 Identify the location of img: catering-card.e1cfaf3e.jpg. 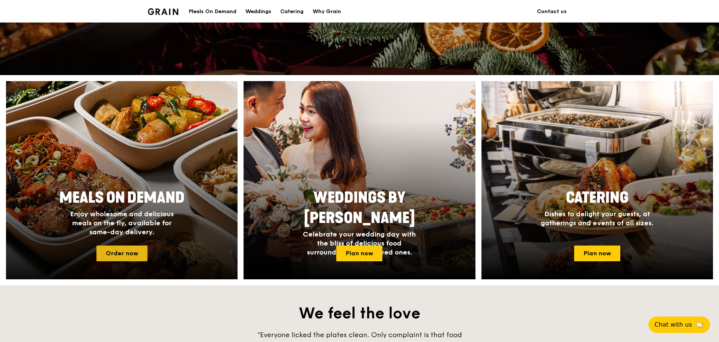
(597, 180).